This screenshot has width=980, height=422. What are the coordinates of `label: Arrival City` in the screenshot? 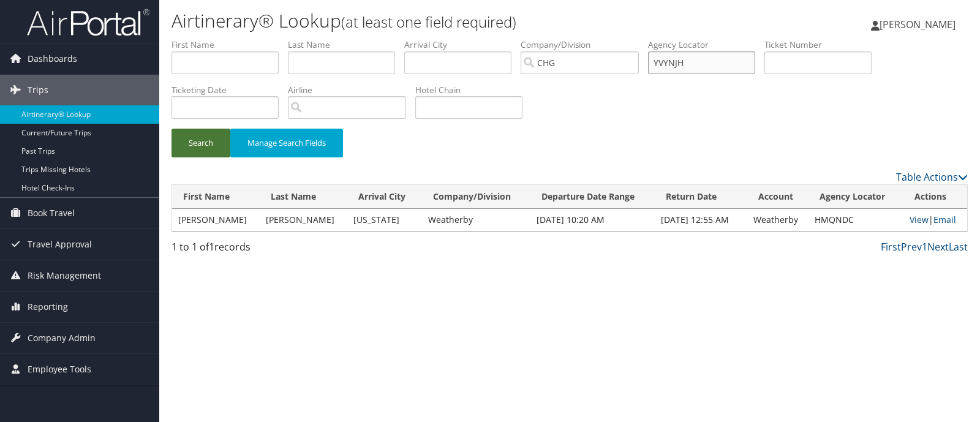 It's located at (462, 45).